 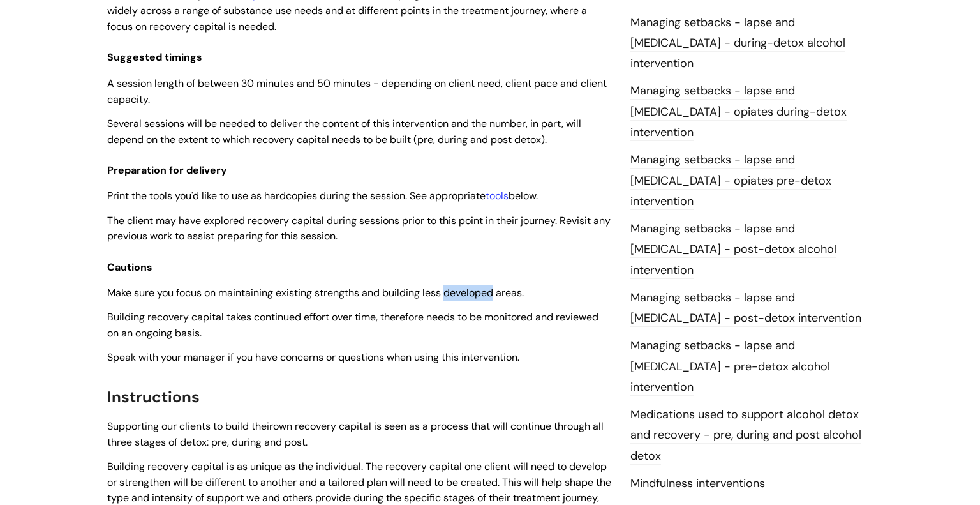 I want to click on span: own recovery capital is seen as a process that will continue through all three stages of detox: p..., so click(x=355, y=435).